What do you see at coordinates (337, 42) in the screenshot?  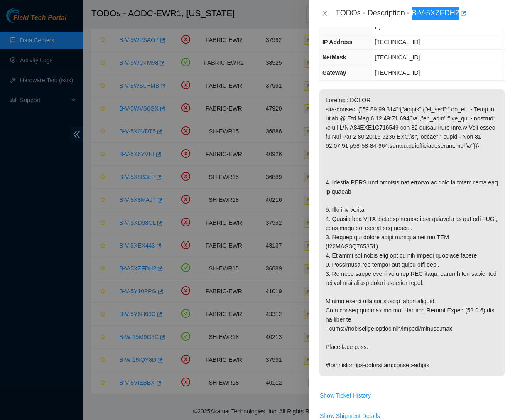 I see `span: IP Address` at bounding box center [337, 42].